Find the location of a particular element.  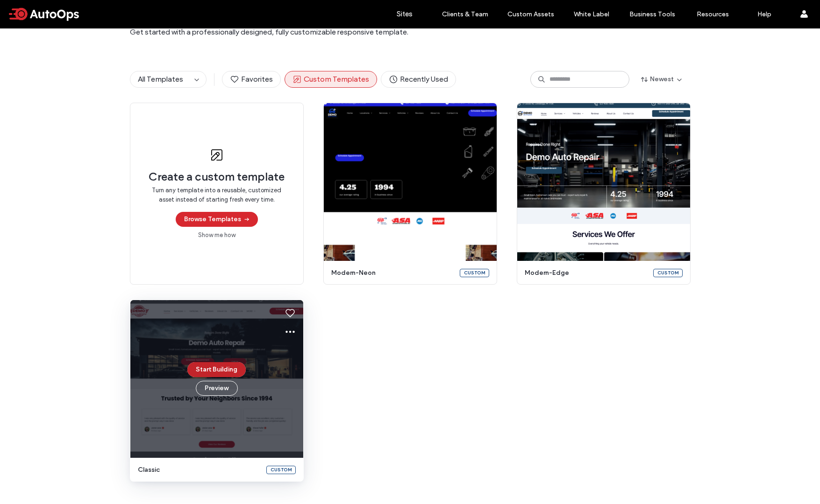

label: Sites is located at coordinates (405, 14).